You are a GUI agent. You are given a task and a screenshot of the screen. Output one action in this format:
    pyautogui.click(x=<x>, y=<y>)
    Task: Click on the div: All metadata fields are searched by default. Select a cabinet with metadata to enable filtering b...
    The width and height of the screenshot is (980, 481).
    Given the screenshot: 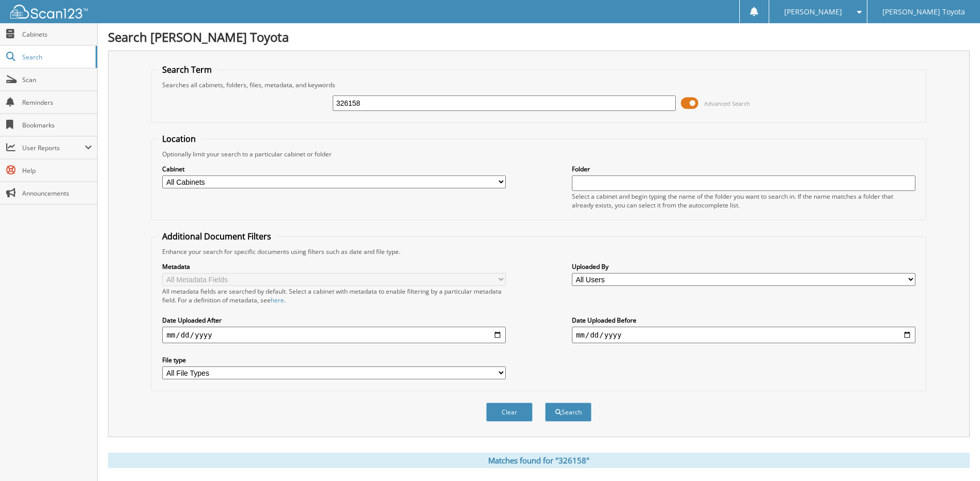 What is the action you would take?
    pyautogui.click(x=334, y=295)
    